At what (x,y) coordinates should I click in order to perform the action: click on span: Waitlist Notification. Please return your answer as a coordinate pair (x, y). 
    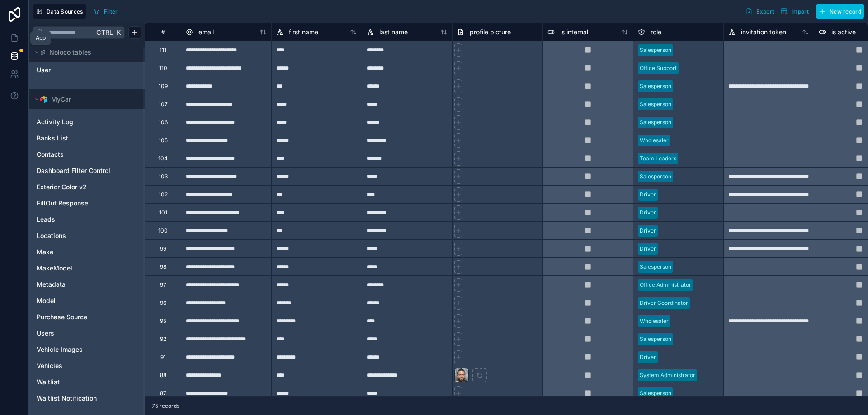
    Looking at the image, I should click on (67, 399).